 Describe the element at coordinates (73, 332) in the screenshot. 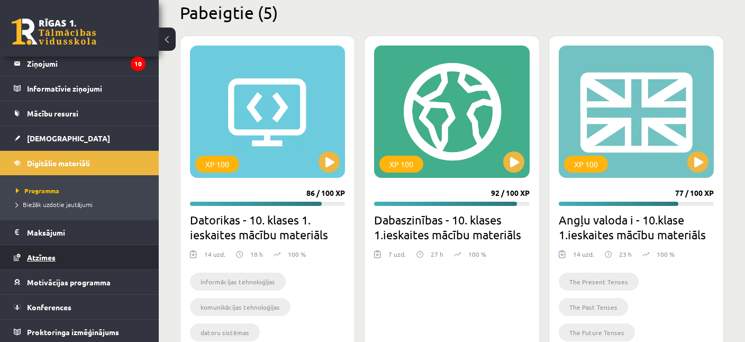

I see `span: Proktoringa izmēģinājums` at that location.